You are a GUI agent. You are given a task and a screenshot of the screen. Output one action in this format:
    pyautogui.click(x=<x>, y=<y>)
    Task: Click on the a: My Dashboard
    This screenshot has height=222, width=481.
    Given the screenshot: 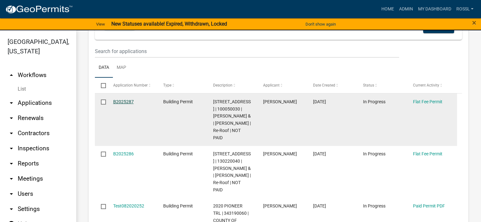 What is the action you would take?
    pyautogui.click(x=434, y=9)
    